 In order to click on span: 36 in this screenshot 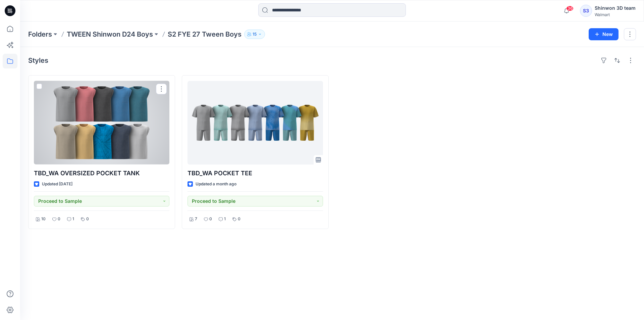, I will do `click(570, 8)`.